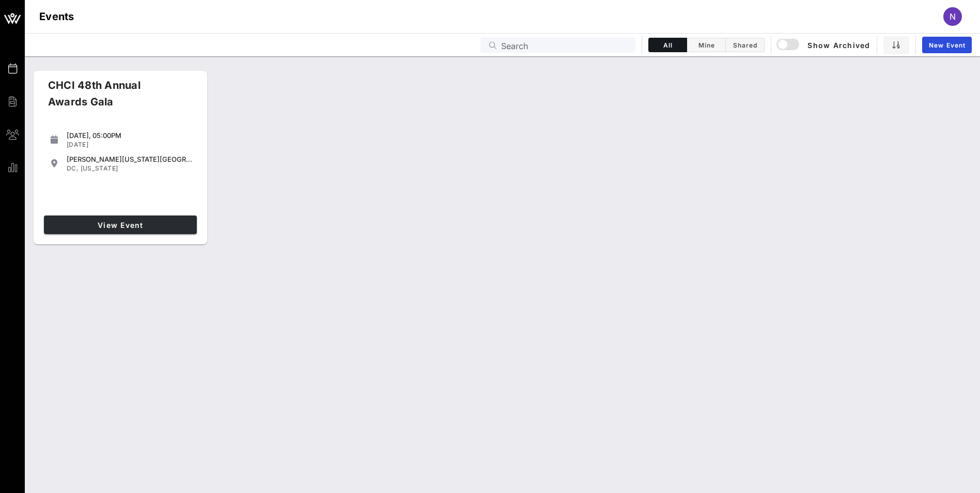 Image resolution: width=980 pixels, height=493 pixels. I want to click on span: Show Archived, so click(824, 45).